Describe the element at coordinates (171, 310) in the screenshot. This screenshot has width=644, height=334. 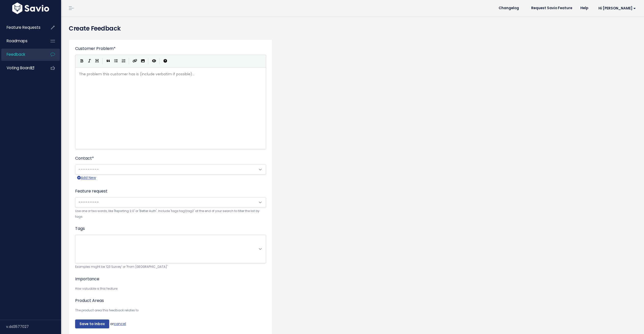
I see `small: The product area this feedback relates to` at that location.